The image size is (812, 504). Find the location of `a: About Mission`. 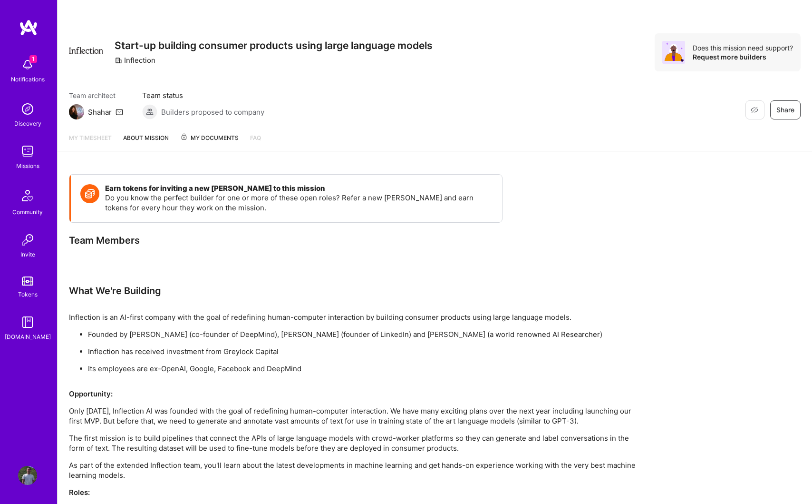

a: About Mission is located at coordinates (146, 142).